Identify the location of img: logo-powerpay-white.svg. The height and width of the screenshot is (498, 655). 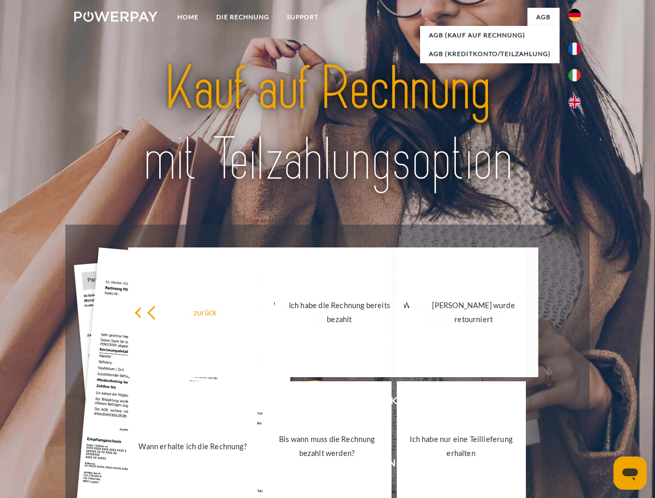
(116, 17).